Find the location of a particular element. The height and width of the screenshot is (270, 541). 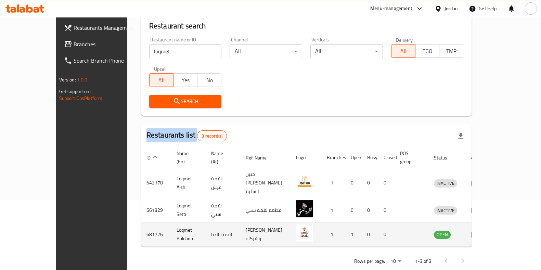

th: Busy is located at coordinates (370, 157).